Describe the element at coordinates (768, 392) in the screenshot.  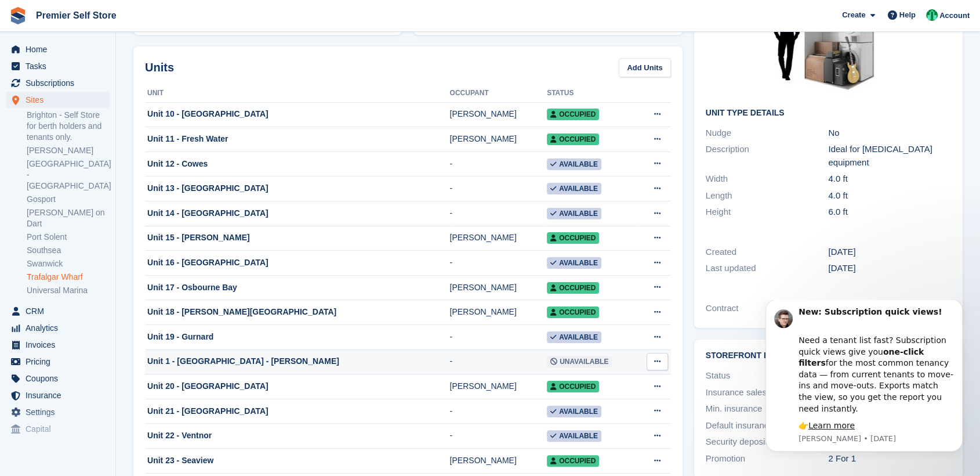
I see `div: Insurance sales` at that location.